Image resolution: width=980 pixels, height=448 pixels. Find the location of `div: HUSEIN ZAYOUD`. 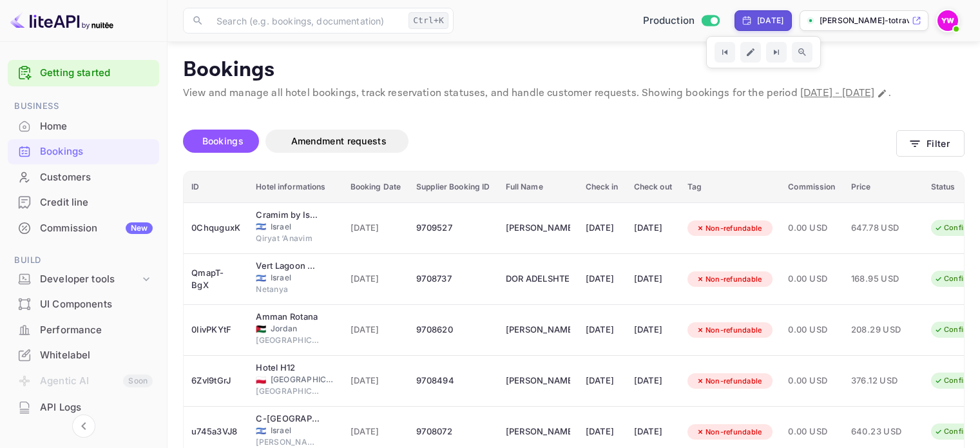

div: HUSEIN ZAYOUD is located at coordinates (538, 381).